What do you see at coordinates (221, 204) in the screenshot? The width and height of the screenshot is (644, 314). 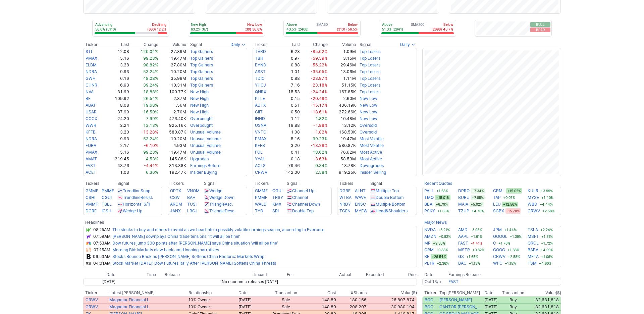 I see `a: TriangleAsc.` at bounding box center [221, 204].